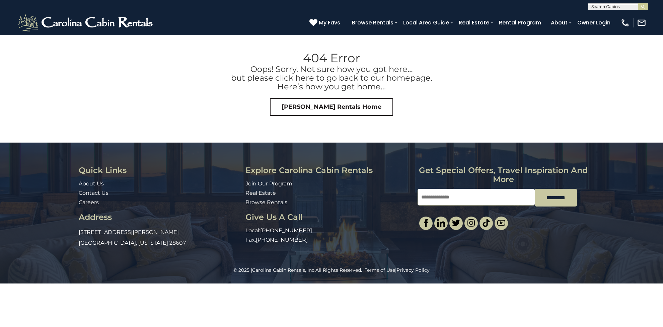 This screenshot has height=327, width=663. What do you see at coordinates (329, 231) in the screenshot?
I see `p: Local:` at bounding box center [329, 231].